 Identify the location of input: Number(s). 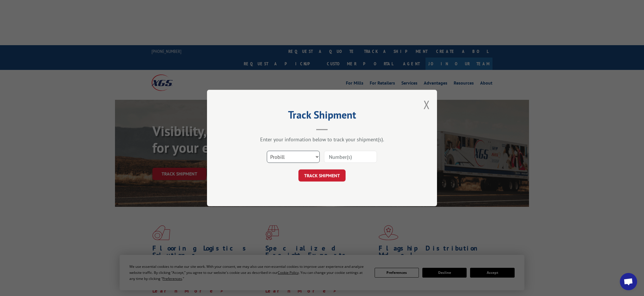
(350, 157).